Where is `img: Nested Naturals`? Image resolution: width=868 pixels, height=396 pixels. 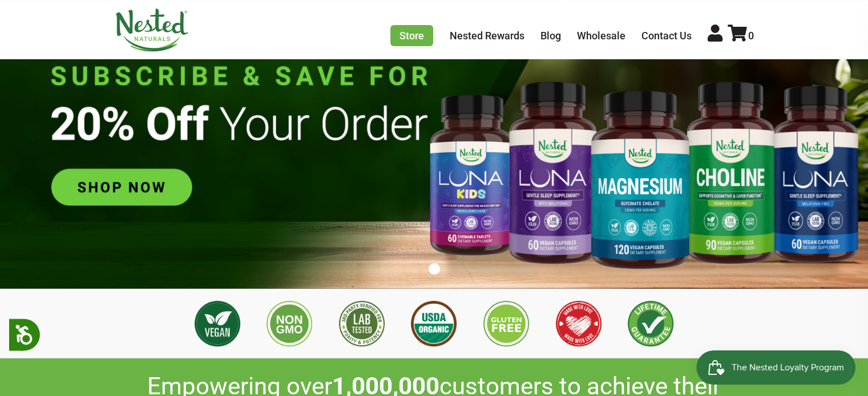
img: Nested Naturals is located at coordinates (152, 30).